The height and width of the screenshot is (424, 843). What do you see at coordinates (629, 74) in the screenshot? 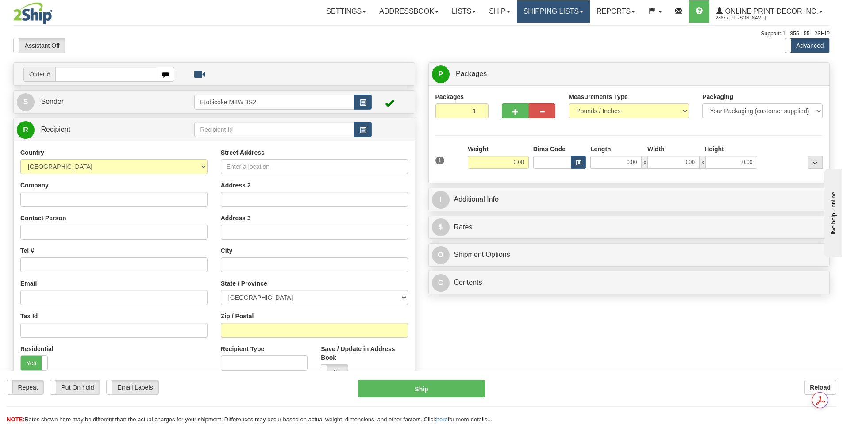
I see `a: P Packages` at bounding box center [629, 74].